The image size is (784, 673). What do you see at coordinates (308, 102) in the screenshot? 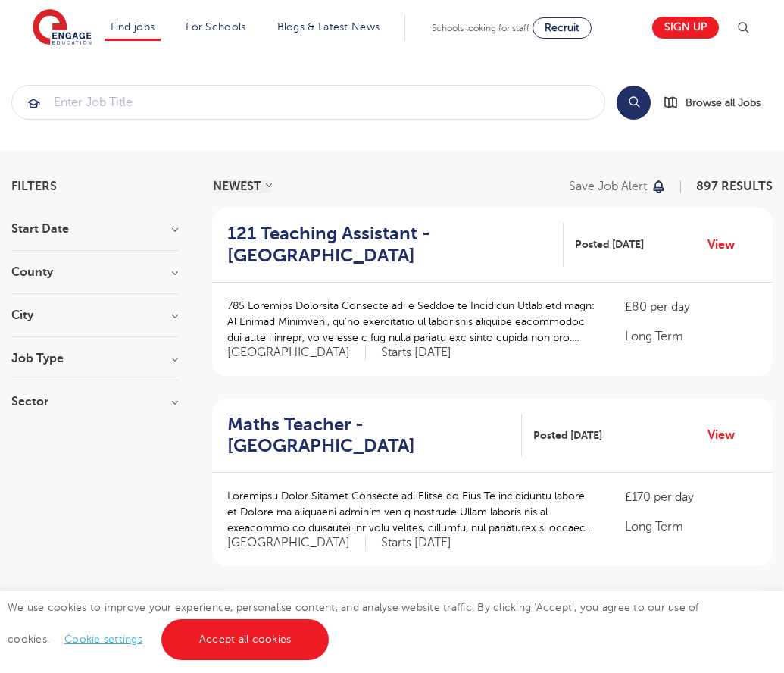
I see `div: Submit` at bounding box center [308, 102].